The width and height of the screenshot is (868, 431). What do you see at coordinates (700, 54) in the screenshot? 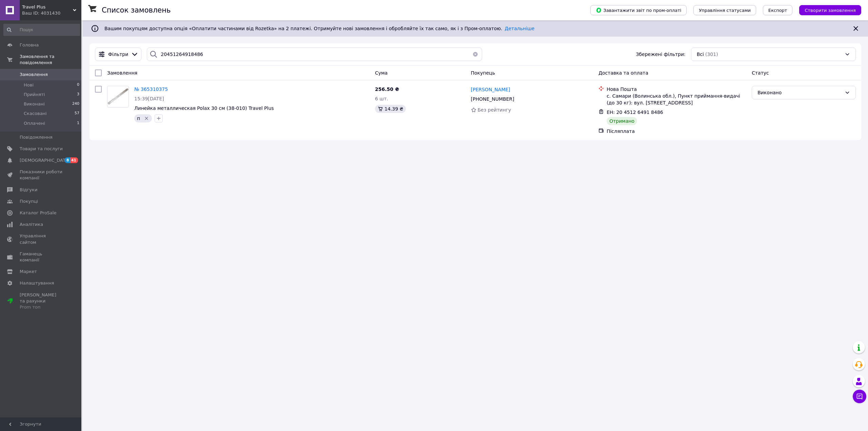
I see `span: Всі` at bounding box center [700, 54].